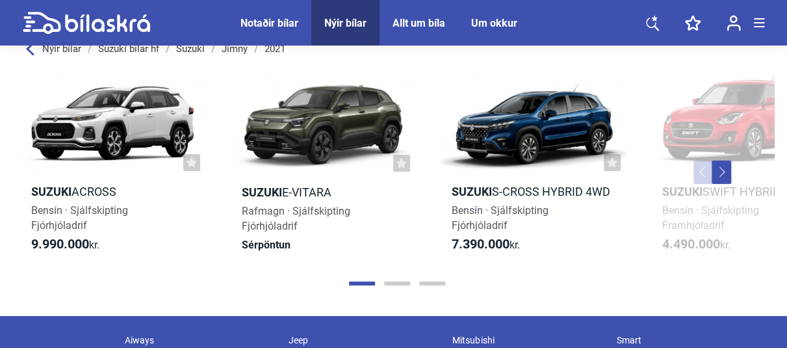  Describe the element at coordinates (113, 191) in the screenshot. I see `h2: Across` at that location.